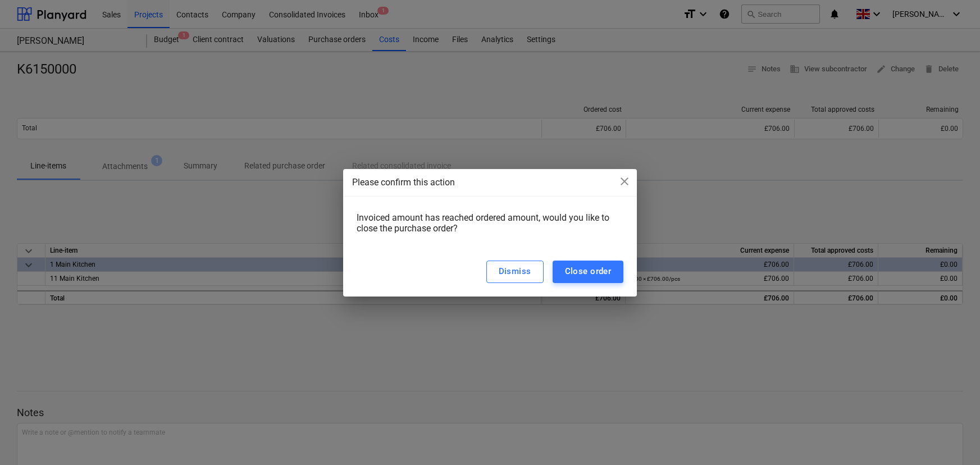 This screenshot has width=980, height=465. Describe the element at coordinates (625, 183) in the screenshot. I see `div: close` at that location.